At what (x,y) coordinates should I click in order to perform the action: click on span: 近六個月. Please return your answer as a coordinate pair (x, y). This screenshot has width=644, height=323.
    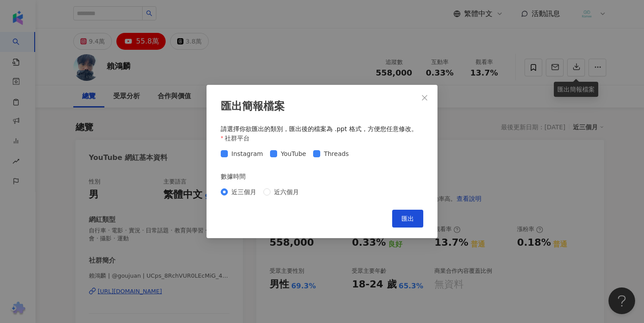
    Looking at the image, I should click on (286, 192).